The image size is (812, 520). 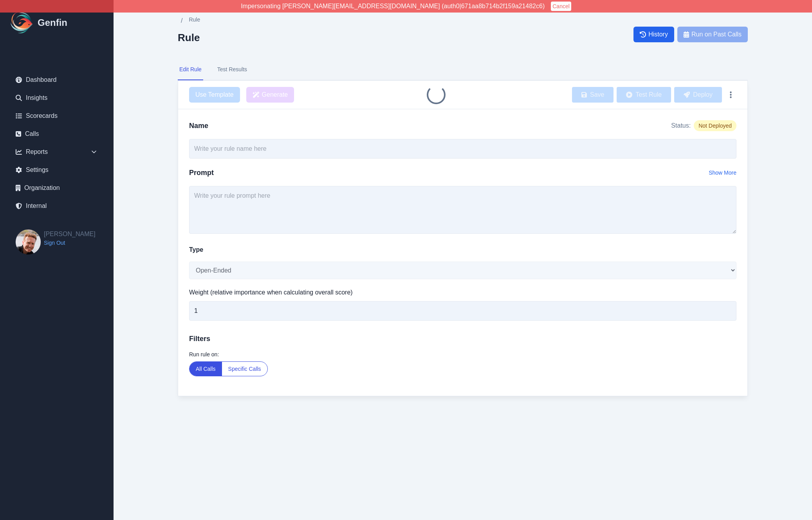 I want to click on label: Weight (relative importance when calculating overall score), so click(x=463, y=293).